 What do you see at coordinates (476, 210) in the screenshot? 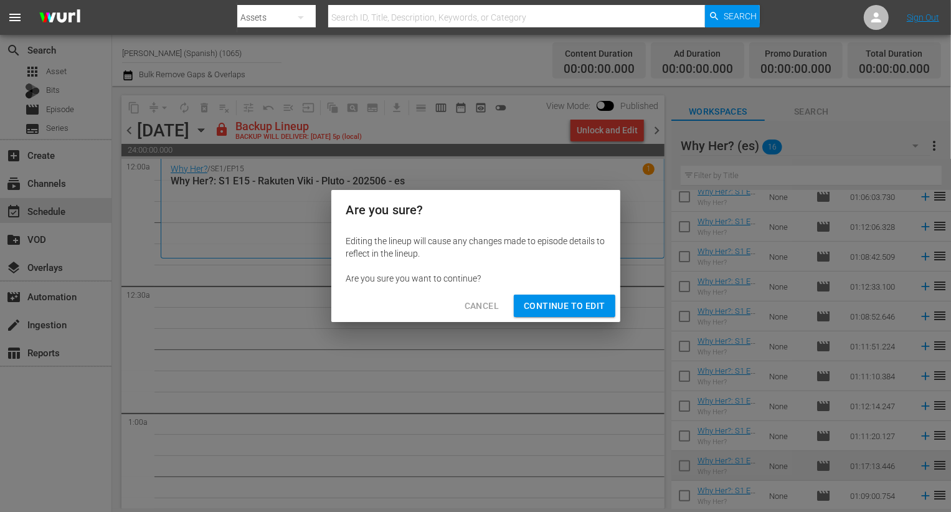
I see `h2: Are you sure?` at bounding box center [476, 210].